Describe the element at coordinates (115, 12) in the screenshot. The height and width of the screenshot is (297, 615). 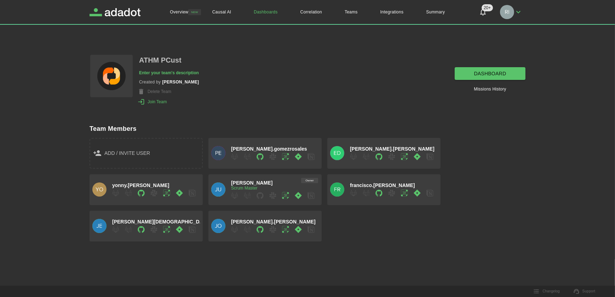
I see `a: Adadot Homepage` at that location.